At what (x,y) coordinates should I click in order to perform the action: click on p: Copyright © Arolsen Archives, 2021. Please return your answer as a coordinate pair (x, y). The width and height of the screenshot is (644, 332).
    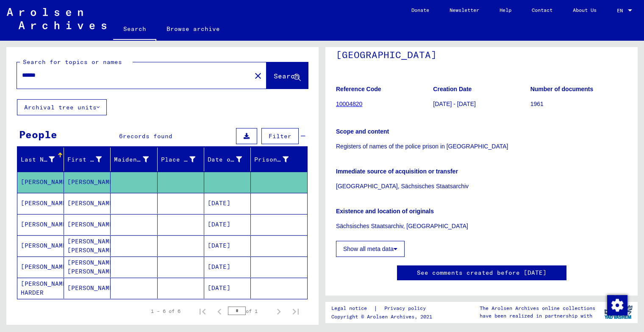
    Looking at the image, I should click on (383, 317).